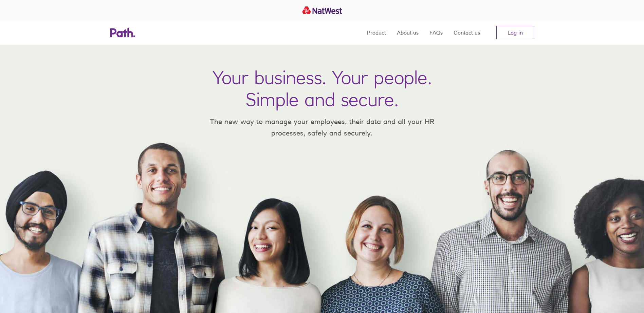 Image resolution: width=644 pixels, height=313 pixels. What do you see at coordinates (322, 128) in the screenshot?
I see `p: The new way to manage your employees, their data and all your HR processes, safely and securely.` at bounding box center [322, 128].